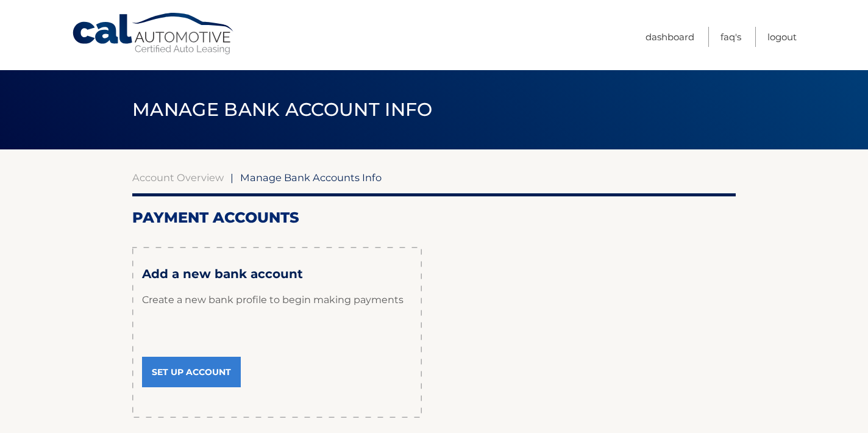 The width and height of the screenshot is (868, 433). Describe the element at coordinates (282, 109) in the screenshot. I see `span: Manage Bank Account Info` at that location.